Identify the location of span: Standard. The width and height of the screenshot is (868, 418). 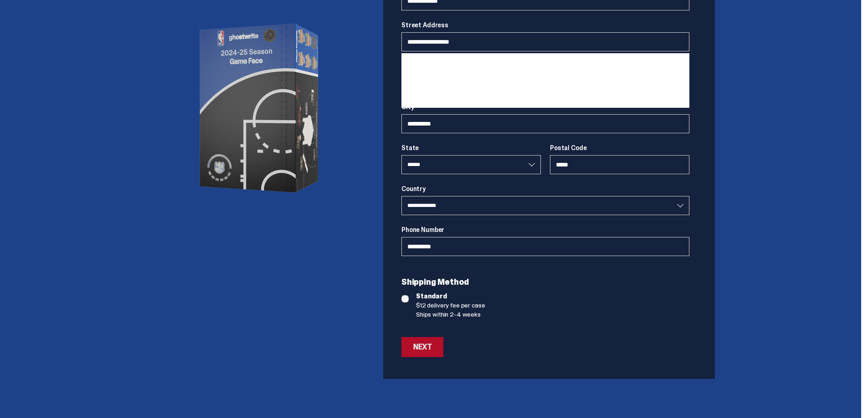
(553, 297).